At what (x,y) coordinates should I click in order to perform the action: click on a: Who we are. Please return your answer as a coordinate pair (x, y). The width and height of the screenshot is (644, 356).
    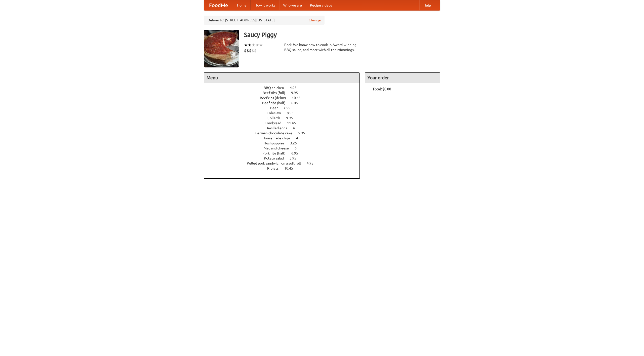
    Looking at the image, I should click on (293, 5).